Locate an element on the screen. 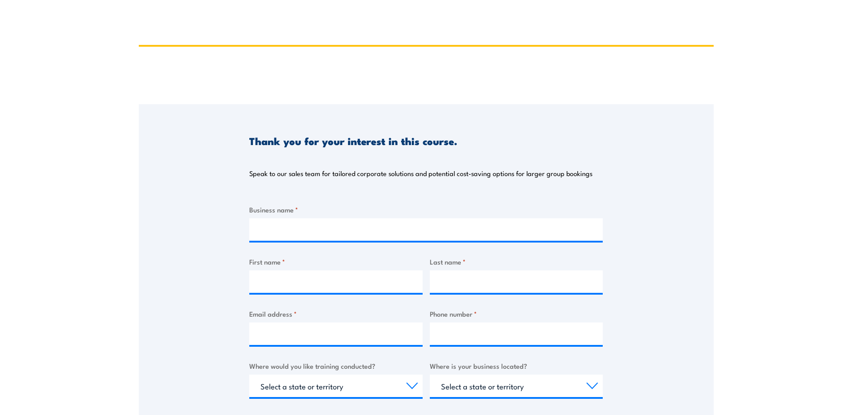 Image resolution: width=852 pixels, height=415 pixels. label: Where would you like training conducted? is located at coordinates (336, 366).